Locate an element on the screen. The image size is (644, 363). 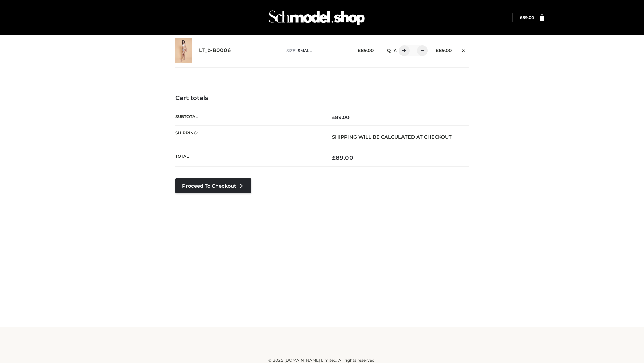
th: Shipping: is located at coordinates (248, 136).